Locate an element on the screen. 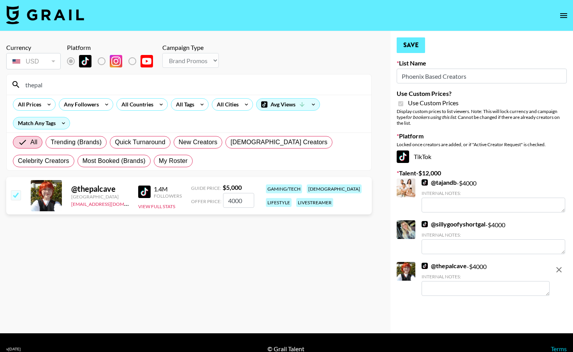 This screenshot has width=573, height=352. input: 5,000 is located at coordinates (239, 200).